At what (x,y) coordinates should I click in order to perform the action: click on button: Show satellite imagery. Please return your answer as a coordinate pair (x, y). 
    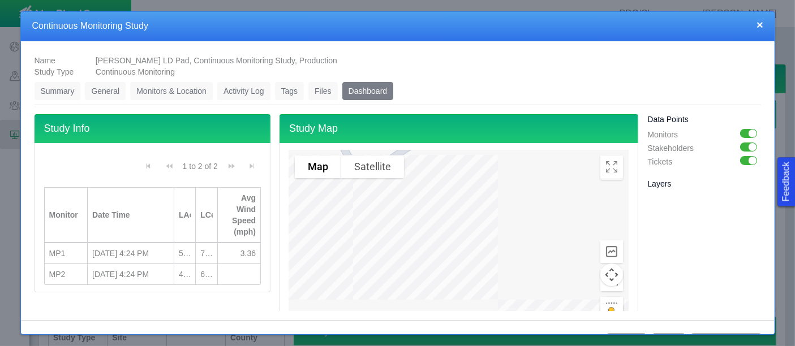
    Looking at the image, I should click on (372, 167).